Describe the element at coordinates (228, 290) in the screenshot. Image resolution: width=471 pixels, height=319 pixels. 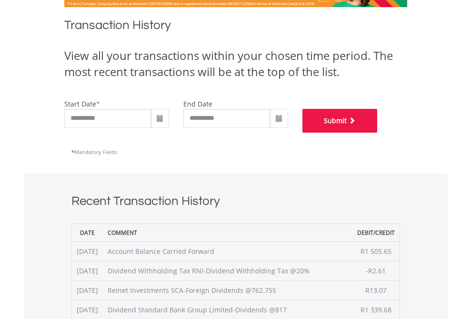
I see `td: Reinet Investments SCA-Foreign Dividends @762.755` at that location.